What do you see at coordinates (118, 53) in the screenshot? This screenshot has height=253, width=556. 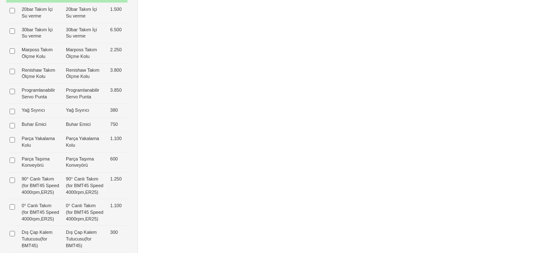 I see `td: 2.250` at bounding box center [118, 53].